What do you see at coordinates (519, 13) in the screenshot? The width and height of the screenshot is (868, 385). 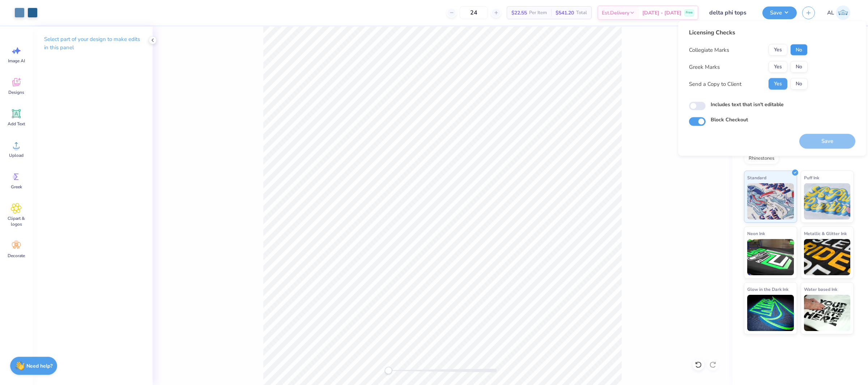 I see `span: $22.55` at bounding box center [519, 13].